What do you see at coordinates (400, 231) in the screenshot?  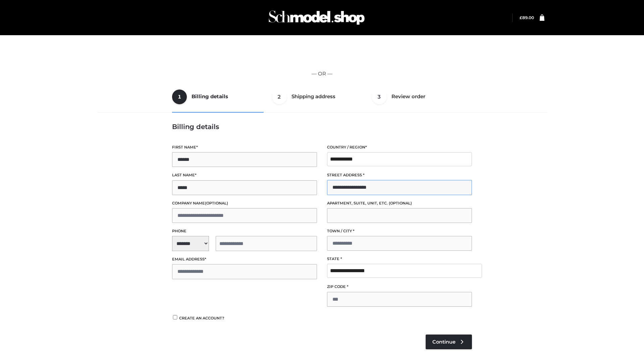 I see `label: Town / City` at bounding box center [400, 231].